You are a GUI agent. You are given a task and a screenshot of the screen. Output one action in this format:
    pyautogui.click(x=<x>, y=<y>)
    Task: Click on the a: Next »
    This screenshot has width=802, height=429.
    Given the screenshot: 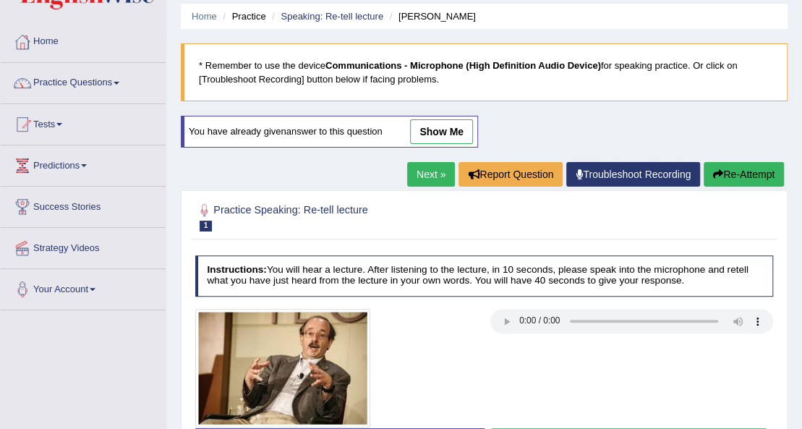 What is the action you would take?
    pyautogui.click(x=431, y=174)
    